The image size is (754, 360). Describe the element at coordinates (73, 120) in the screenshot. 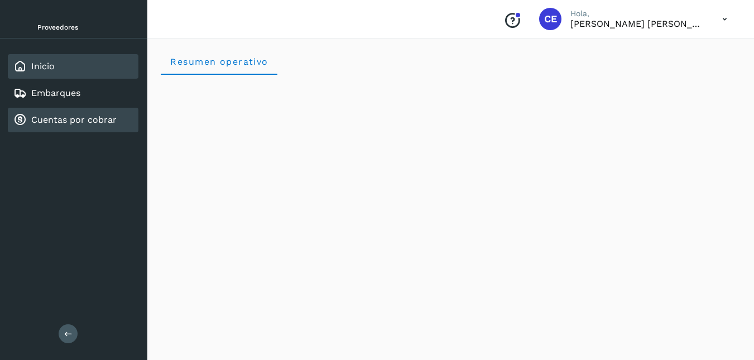

I see `div: Cuentas por cobrar` at that location.